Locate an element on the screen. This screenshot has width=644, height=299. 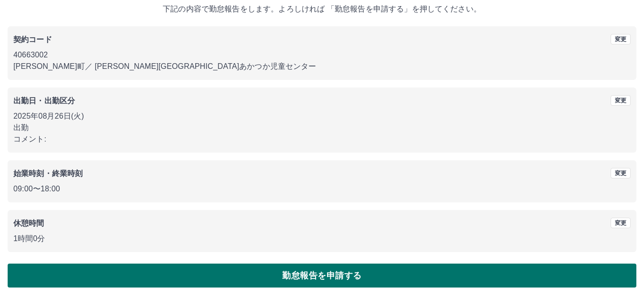
b: 始業時刻・終業時刻 is located at coordinates (48, 173).